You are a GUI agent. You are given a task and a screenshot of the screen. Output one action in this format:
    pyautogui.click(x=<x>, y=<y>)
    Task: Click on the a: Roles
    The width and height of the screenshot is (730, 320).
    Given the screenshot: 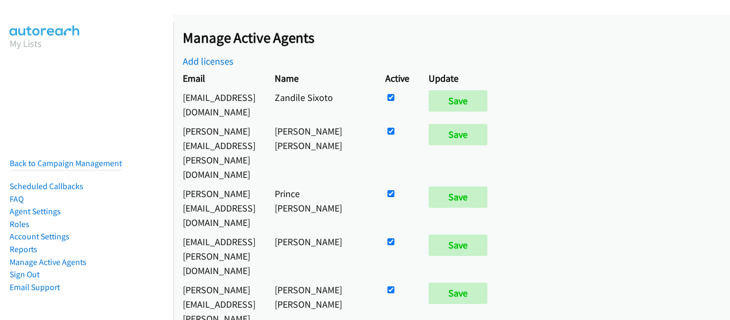 What is the action you would take?
    pyautogui.click(x=19, y=224)
    